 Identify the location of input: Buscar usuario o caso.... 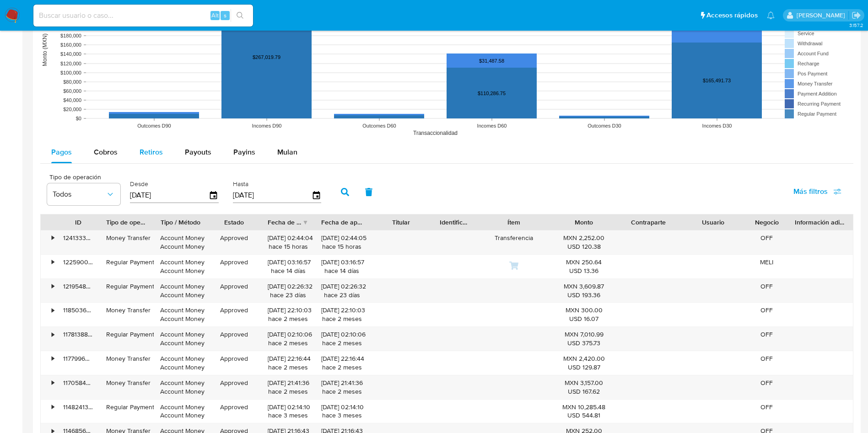
(143, 15).